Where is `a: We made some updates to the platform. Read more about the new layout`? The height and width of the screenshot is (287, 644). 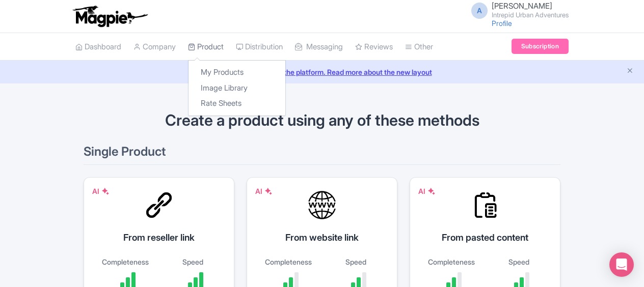 a: We made some updates to the platform. Read more about the new layout is located at coordinates (322, 72).